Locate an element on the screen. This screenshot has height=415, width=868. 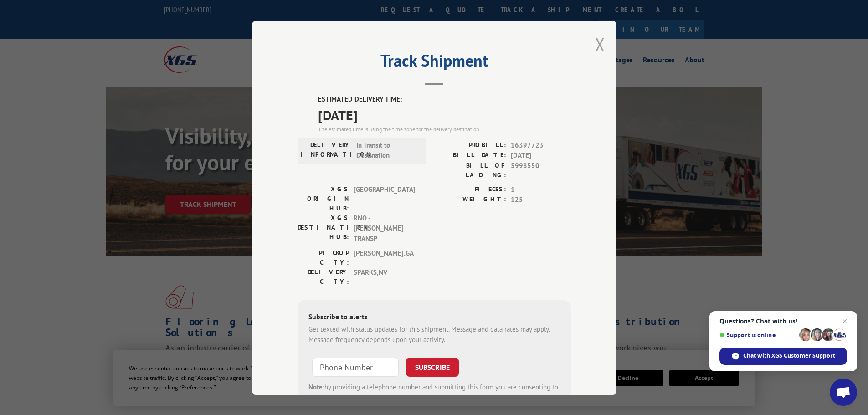
label: XGS ORIGIN HUB: is located at coordinates (323, 198).